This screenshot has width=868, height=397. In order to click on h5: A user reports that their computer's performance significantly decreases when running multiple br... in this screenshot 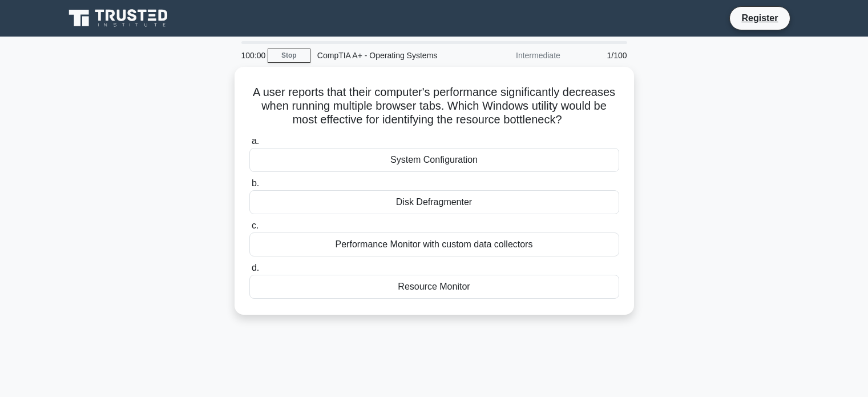, I will do `click(434, 106)`.